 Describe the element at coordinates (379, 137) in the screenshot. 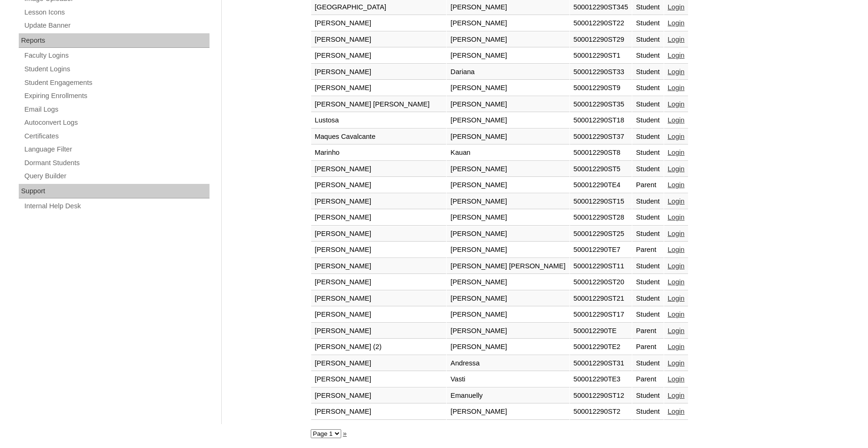

I see `td: Maques Cavalcante` at that location.